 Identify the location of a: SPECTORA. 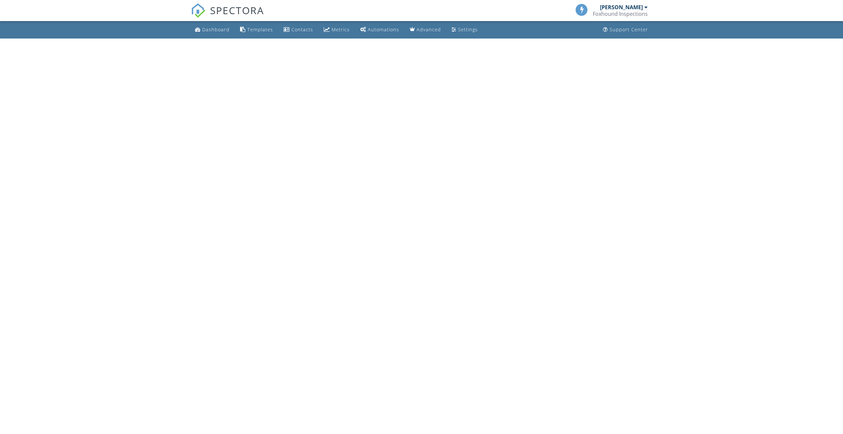
(228, 16).